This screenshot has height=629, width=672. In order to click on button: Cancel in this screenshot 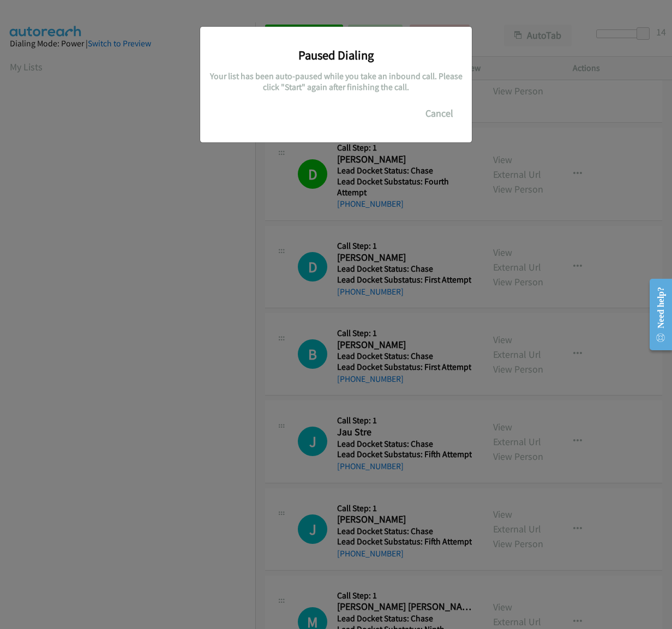, I will do `click(440, 114)`.